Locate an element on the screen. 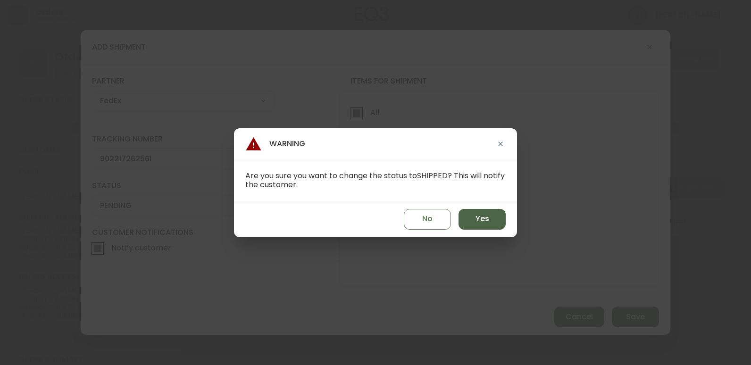 The image size is (751, 365). span: Yes is located at coordinates (482, 219).